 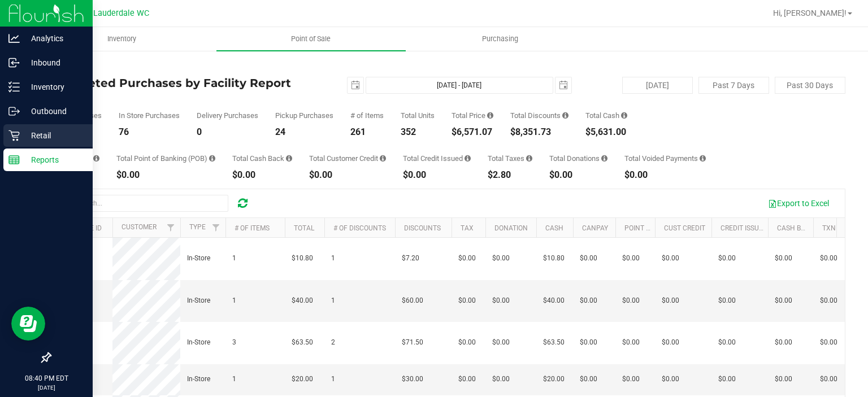 What do you see at coordinates (54, 136) in the screenshot?
I see `p: Retail` at bounding box center [54, 136].